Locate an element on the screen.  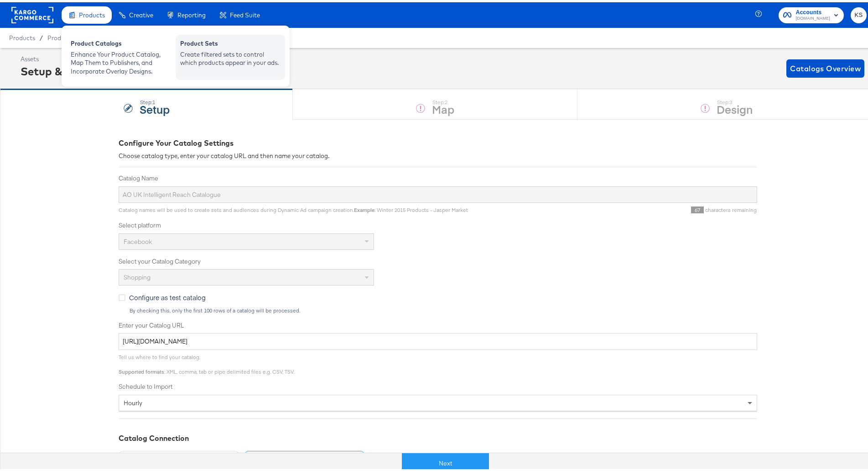
button: KS is located at coordinates (859, 13).